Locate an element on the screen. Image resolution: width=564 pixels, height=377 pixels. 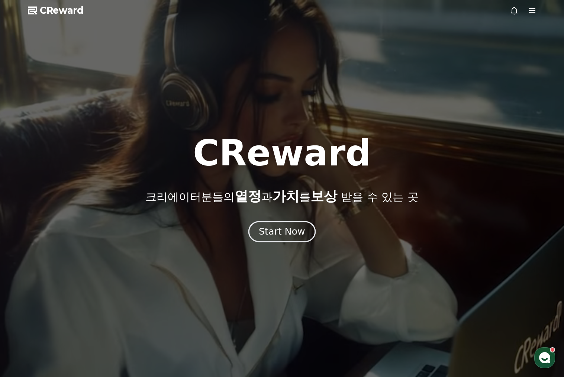
span: 가치 is located at coordinates (286, 196).